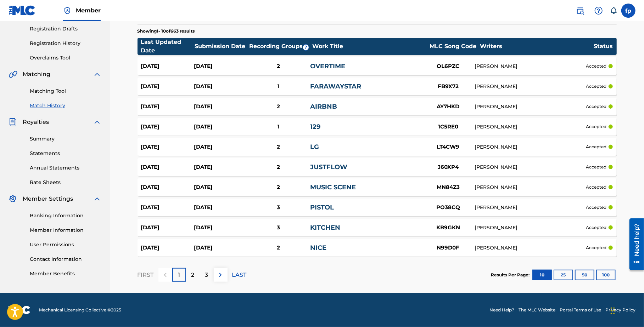 Image resolution: width=644 pixels, height=327 pixels. I want to click on img: Matching, so click(13, 74).